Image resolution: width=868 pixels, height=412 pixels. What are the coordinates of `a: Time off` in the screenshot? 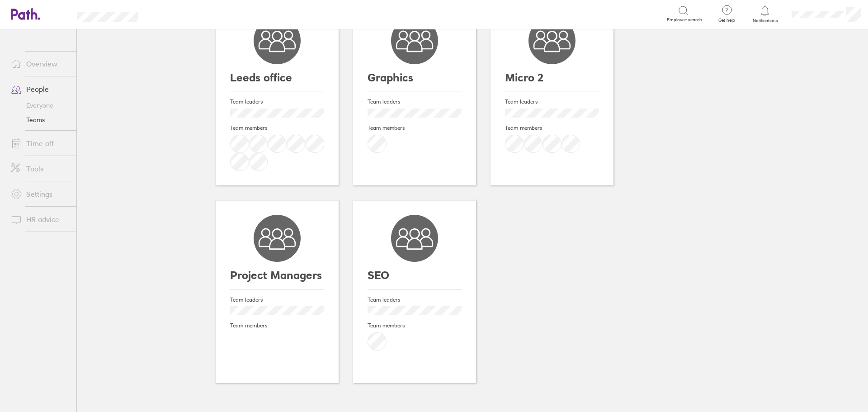 It's located at (40, 144).